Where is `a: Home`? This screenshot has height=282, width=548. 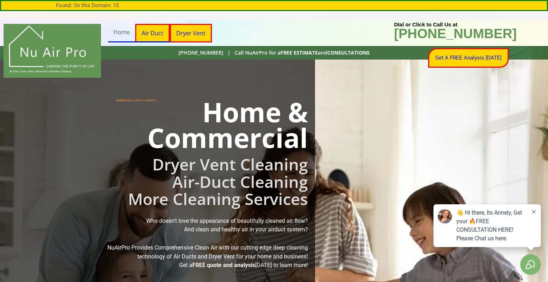
a: Home is located at coordinates (122, 32).